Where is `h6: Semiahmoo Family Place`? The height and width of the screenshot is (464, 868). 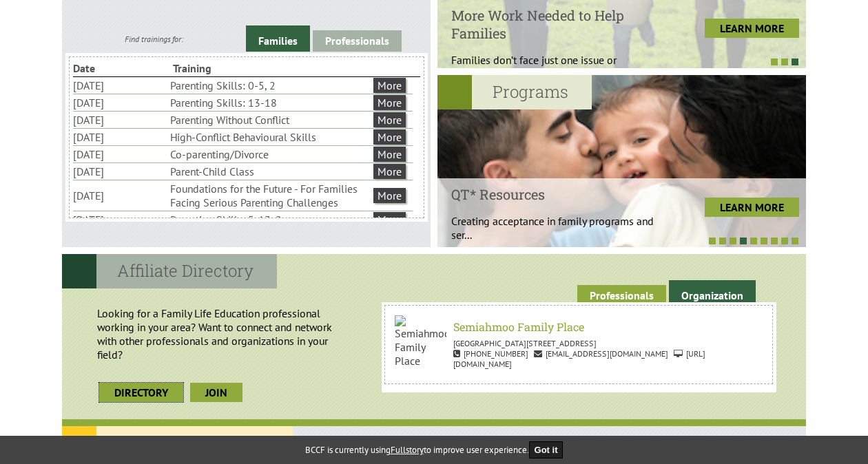 h6: Semiahmoo Family Place is located at coordinates (578, 326).